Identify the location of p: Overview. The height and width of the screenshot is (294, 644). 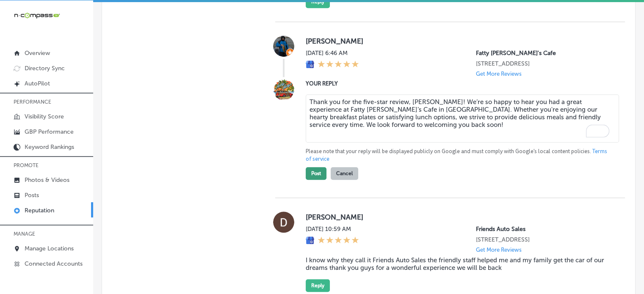
(37, 53).